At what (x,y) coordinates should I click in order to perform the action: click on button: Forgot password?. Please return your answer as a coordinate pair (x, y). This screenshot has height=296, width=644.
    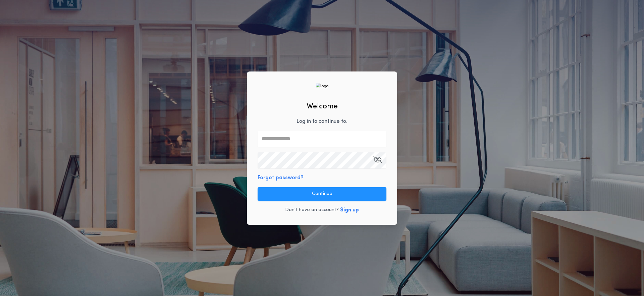
    Looking at the image, I should click on (280, 178).